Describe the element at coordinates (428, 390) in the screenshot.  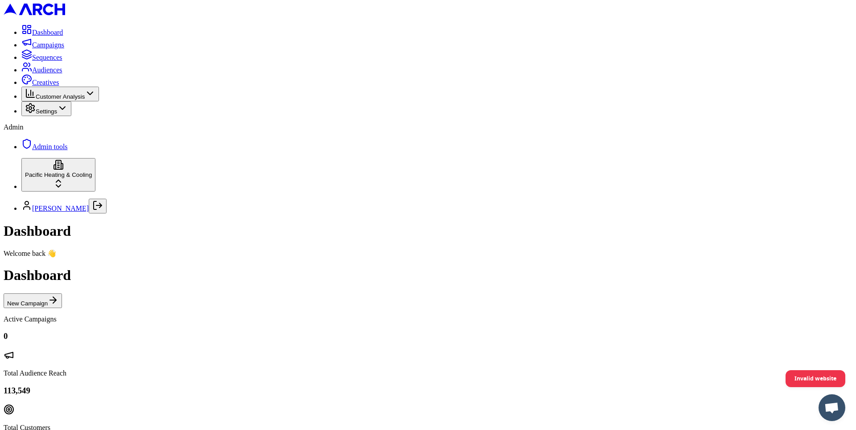
I see `h3: 113,549` at that location.